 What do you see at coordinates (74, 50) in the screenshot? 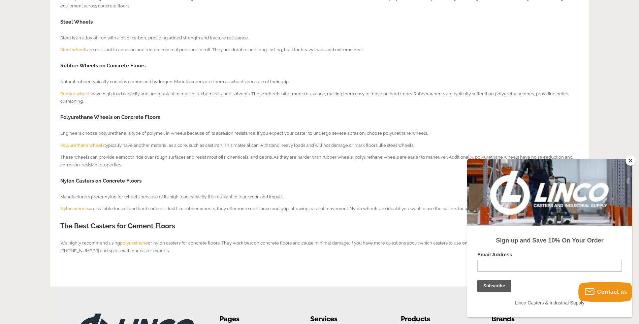
I see `a: Steel wheels` at bounding box center [74, 50].